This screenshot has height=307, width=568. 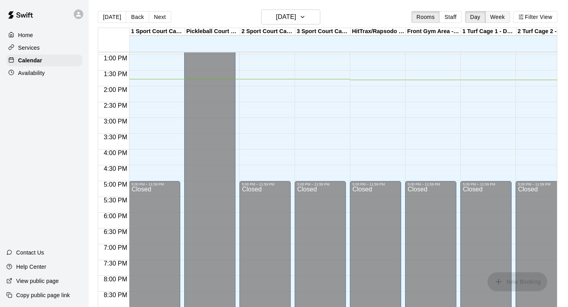 I want to click on a: Services, so click(x=44, y=48).